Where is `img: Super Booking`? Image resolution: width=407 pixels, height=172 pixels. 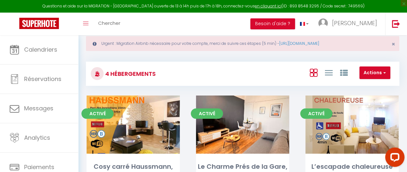 img: Super Booking is located at coordinates (39, 23).